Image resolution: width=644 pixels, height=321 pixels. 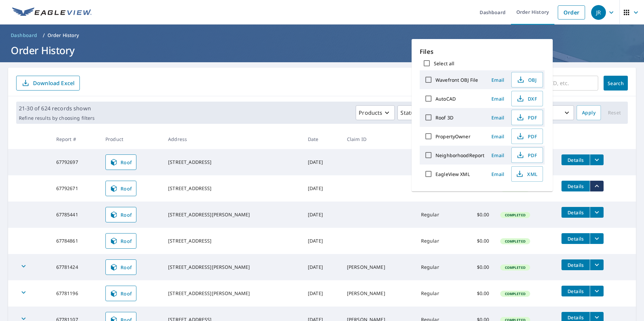 What do you see at coordinates (596, 186) in the screenshot?
I see `button: filesDropdownBtn-67792671` at bounding box center [596, 186].